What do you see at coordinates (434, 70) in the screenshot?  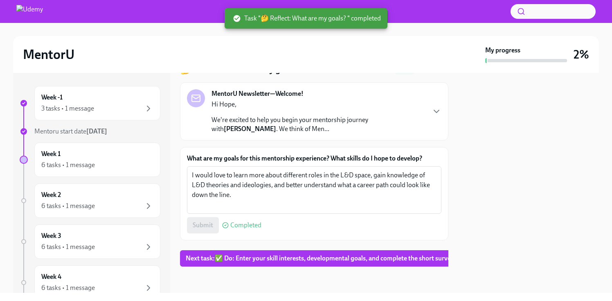 I see `span: Due` at bounding box center [434, 70].